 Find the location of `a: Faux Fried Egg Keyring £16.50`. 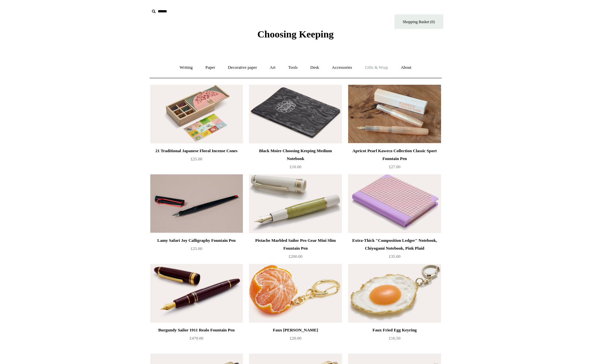

a: Faux Fried Egg Keyring £16.50 is located at coordinates (394, 339).